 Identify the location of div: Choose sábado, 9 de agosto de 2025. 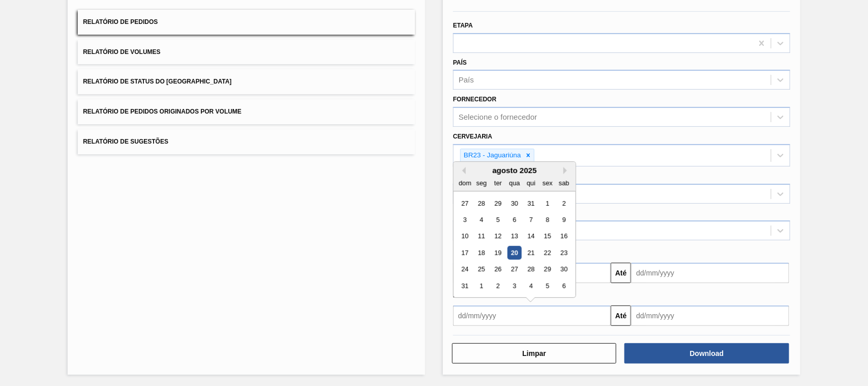
(564, 219).